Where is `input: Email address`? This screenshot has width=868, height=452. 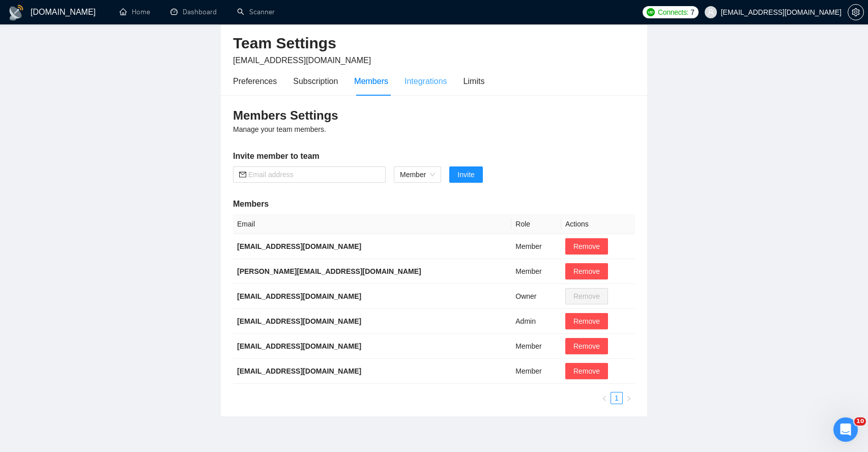
input: Email address is located at coordinates (314, 174).